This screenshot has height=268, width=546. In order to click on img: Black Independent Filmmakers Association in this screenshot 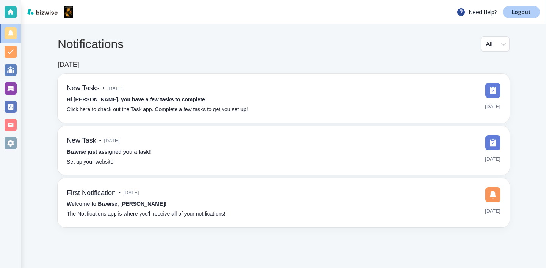, I will do `click(69, 12)`.